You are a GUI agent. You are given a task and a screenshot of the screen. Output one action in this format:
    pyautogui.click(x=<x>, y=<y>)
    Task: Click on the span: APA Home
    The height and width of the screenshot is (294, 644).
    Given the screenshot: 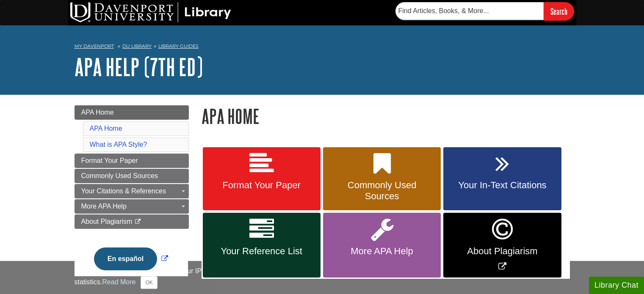 What is the action you would take?
    pyautogui.click(x=97, y=112)
    